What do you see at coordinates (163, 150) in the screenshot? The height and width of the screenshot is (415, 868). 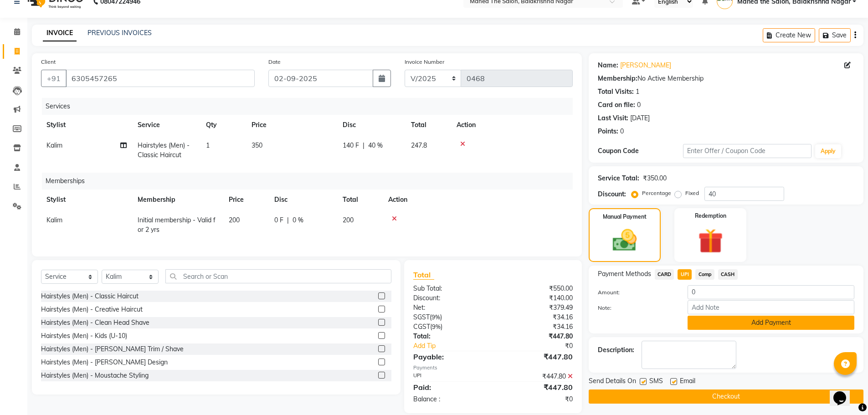 I see `span: Hairstyles (Men) - Classic Haircut` at bounding box center [163, 150].